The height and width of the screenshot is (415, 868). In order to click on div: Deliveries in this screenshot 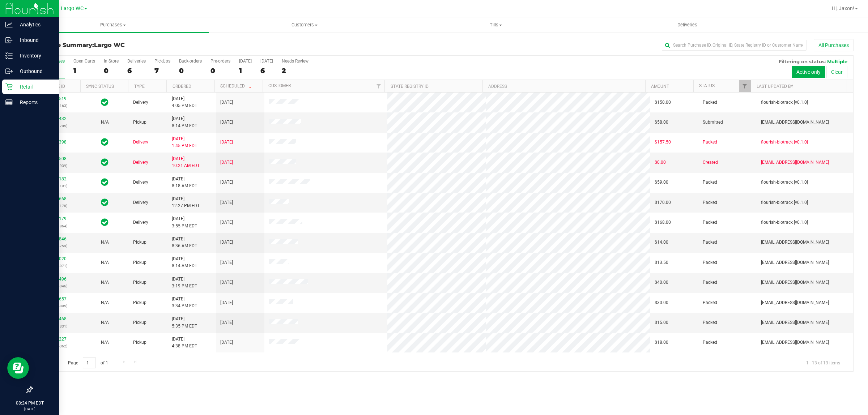, I will do `click(137, 61)`.